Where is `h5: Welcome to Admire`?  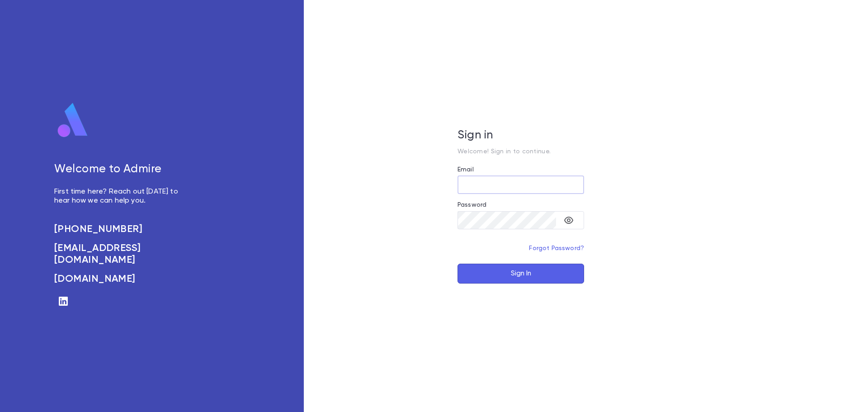
h5: Welcome to Admire is located at coordinates (121, 170).